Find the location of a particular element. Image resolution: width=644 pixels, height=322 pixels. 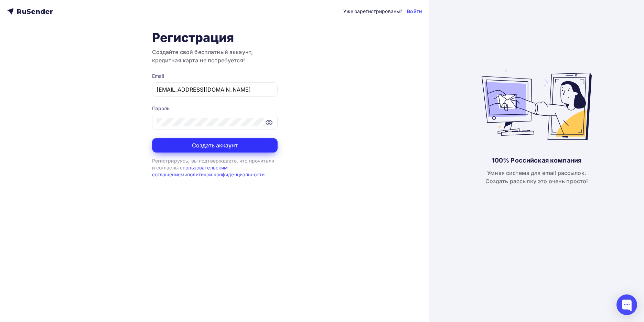

input: Укажите свой email is located at coordinates (215, 90).